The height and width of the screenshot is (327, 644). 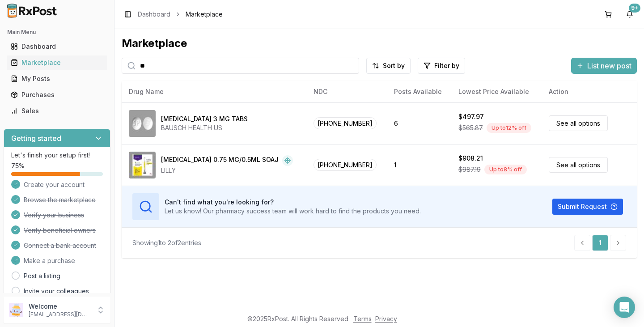 I want to click on div: $908.21, so click(x=471, y=158).